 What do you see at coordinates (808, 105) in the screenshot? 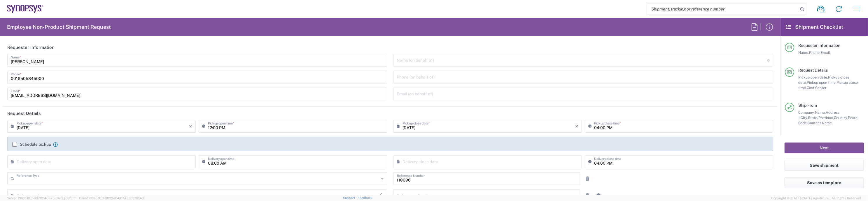
I see `span: Ship From` at bounding box center [808, 105].